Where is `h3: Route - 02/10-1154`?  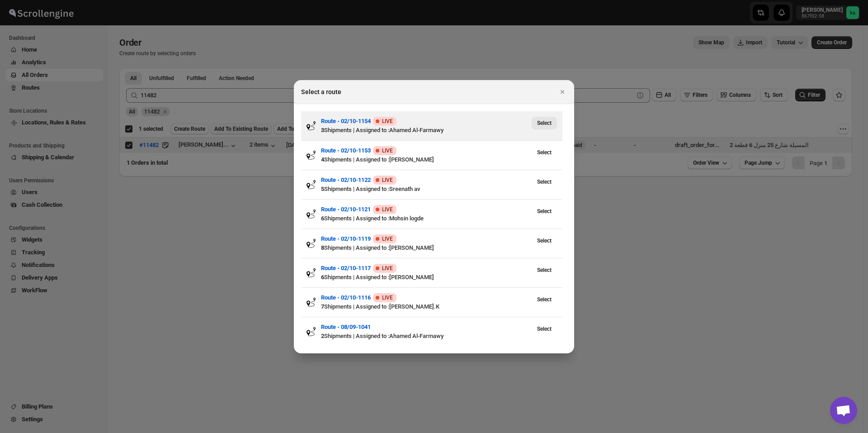
h3: Route - 02/10-1154 is located at coordinates (346, 121).